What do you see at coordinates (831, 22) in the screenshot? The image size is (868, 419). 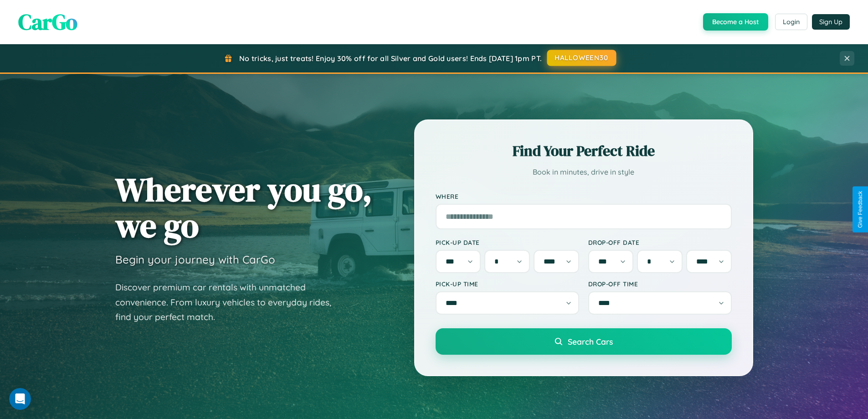 I see `button: Sign Up` at bounding box center [831, 22].